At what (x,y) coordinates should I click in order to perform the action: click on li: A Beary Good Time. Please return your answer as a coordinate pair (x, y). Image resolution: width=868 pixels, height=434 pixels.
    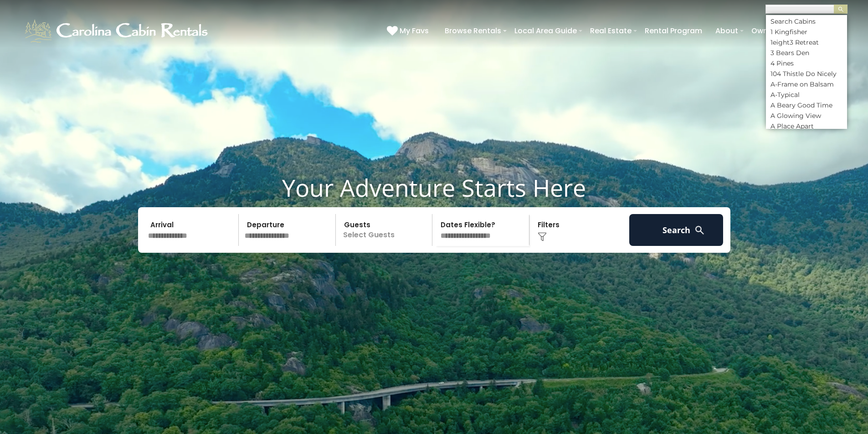
    Looking at the image, I should click on (807, 105).